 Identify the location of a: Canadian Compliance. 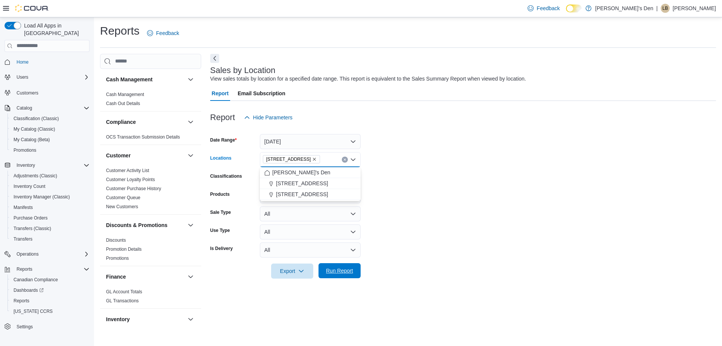
(36, 279).